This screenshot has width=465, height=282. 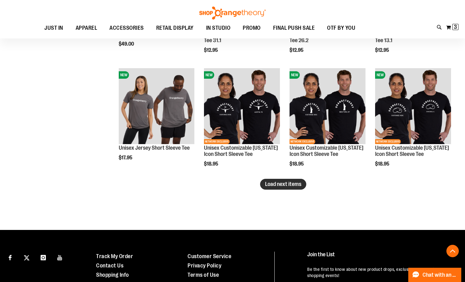 What do you see at coordinates (455, 27) in the screenshot?
I see `span: 3` at bounding box center [455, 27].